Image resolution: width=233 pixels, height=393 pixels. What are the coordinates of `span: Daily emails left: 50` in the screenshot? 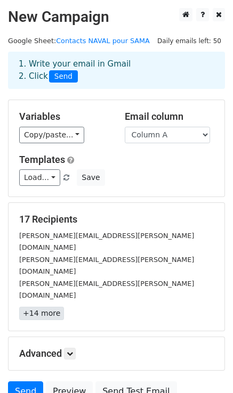 It's located at (189, 41).